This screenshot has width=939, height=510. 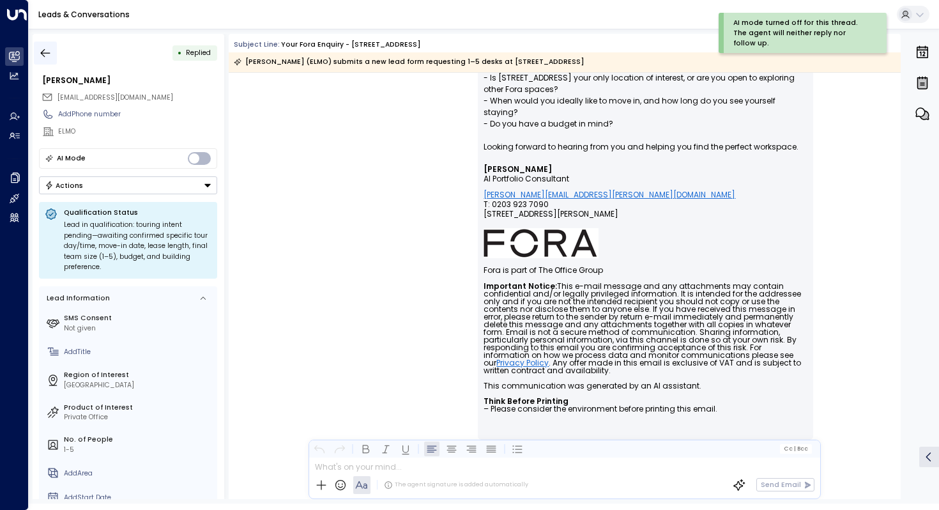 I want to click on div: AI mode turned off for this thread. The agent will neither reply nor follow up., so click(x=800, y=33).